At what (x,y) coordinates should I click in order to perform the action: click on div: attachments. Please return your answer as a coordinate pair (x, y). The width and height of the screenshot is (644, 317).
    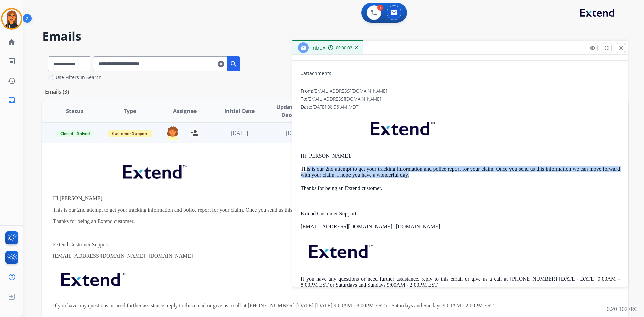
    Looking at the image, I should click on (316, 73).